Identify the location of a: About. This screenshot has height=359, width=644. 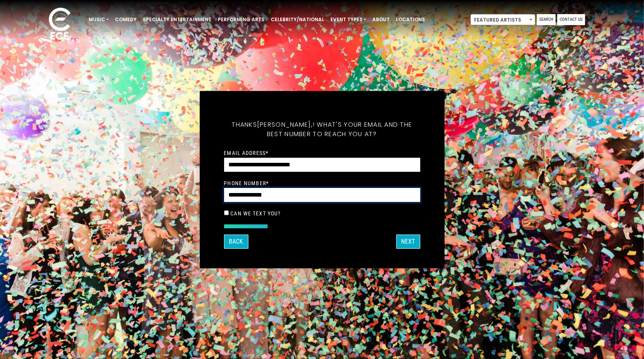
(381, 19).